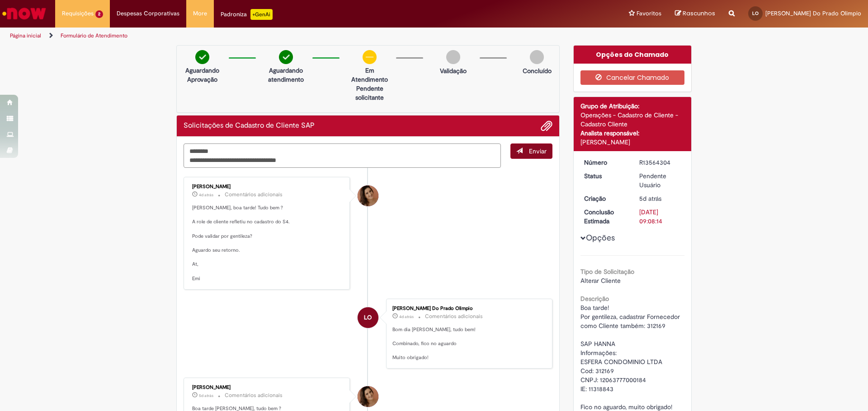 Image resolution: width=868 pixels, height=411 pixels. I want to click on div: Luis Henrique Vital Do Prado Olimpio, so click(368, 318).